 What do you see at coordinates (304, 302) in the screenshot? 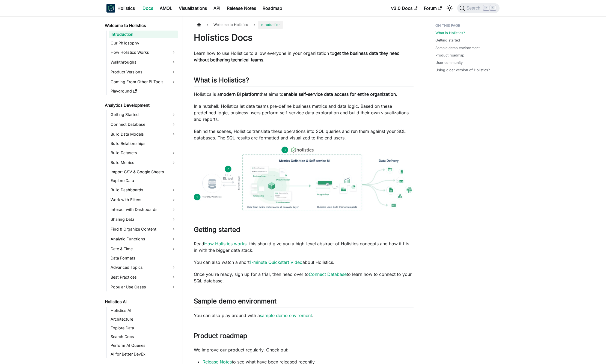
I see `h2: Sample demo environment` at bounding box center [304, 302].